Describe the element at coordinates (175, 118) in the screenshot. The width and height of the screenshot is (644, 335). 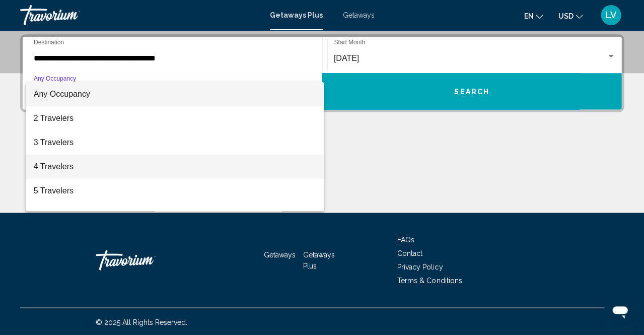
I see `span: 2 Travelers` at that location.